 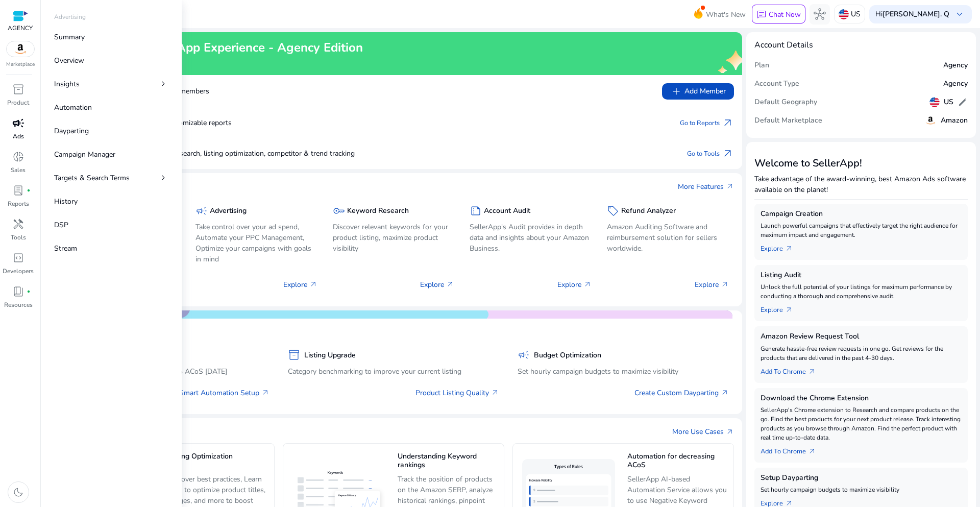 What do you see at coordinates (785, 14) in the screenshot?
I see `p: Chat Now` at bounding box center [785, 14].